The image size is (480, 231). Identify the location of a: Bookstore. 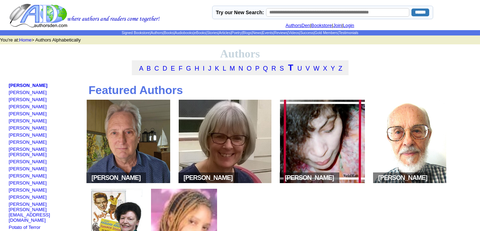
(322, 25).